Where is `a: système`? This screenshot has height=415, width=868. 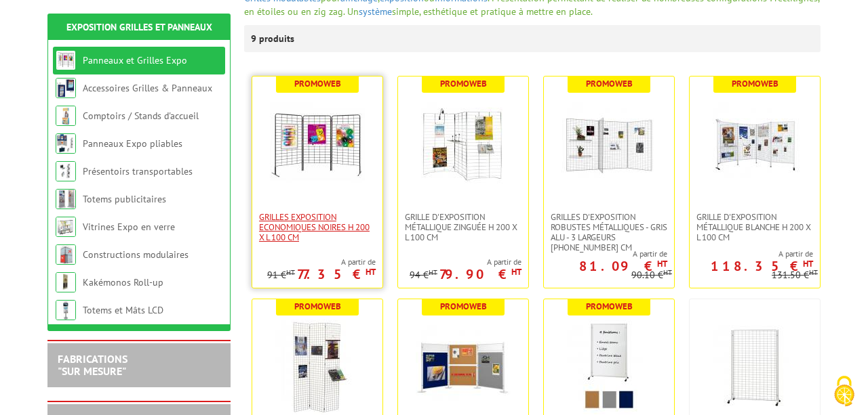
a: système is located at coordinates (375, 11).